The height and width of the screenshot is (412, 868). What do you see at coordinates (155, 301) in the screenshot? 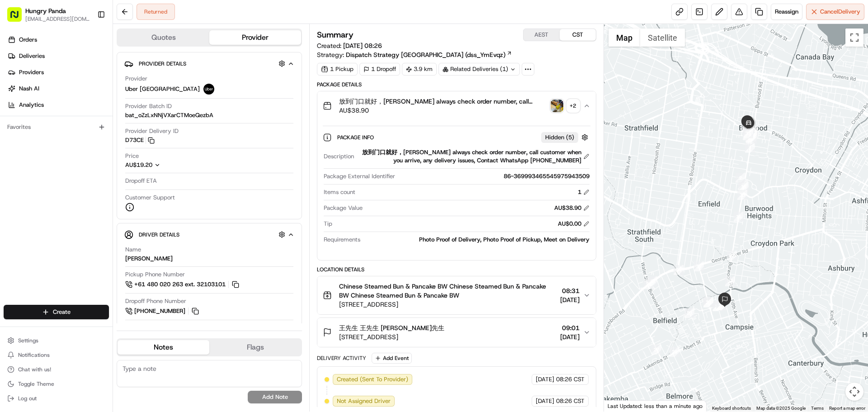
I see `span: Dropoff Phone Number` at bounding box center [155, 301].